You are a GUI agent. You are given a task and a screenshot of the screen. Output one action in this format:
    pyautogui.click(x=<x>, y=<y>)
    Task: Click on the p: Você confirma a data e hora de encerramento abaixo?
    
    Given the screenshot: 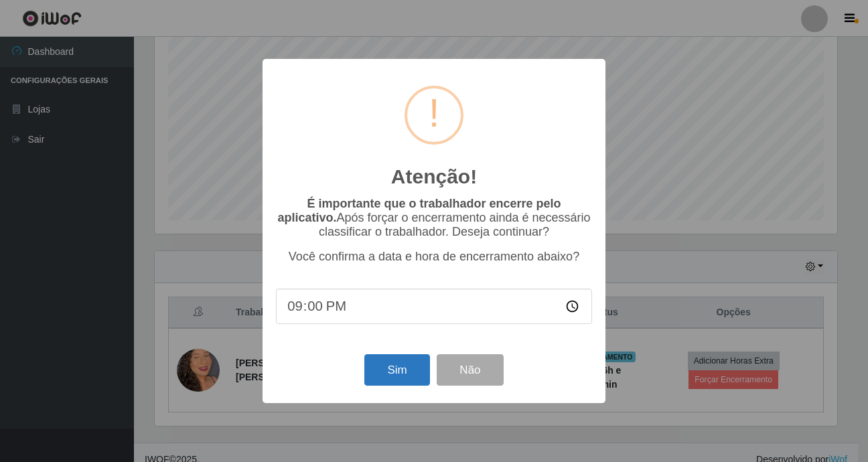 What is the action you would take?
    pyautogui.click(x=434, y=256)
    